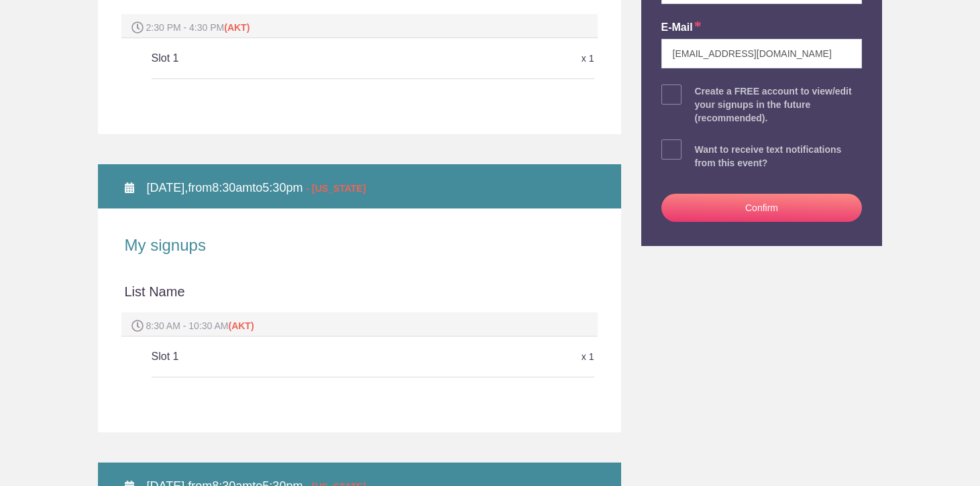 The width and height of the screenshot is (980, 486). Describe the element at coordinates (282, 188) in the screenshot. I see `span: 5:30pm` at that location.